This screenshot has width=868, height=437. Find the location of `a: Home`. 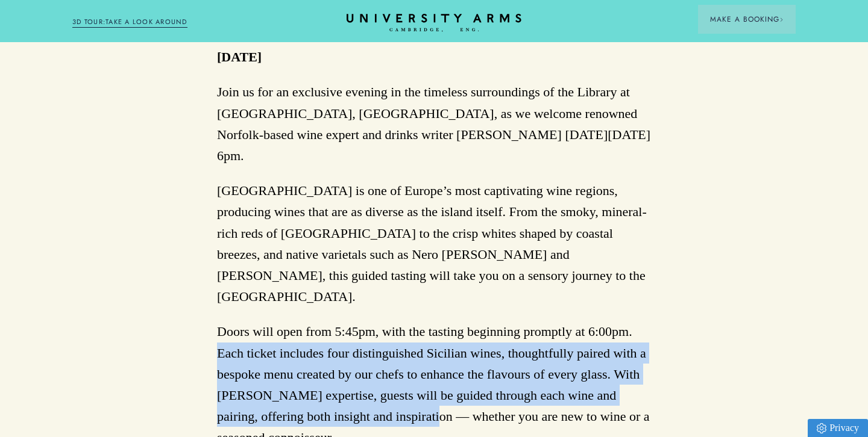

a: Home is located at coordinates (434, 23).